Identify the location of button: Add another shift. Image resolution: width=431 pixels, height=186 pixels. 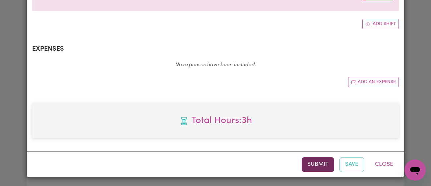
(381, 24).